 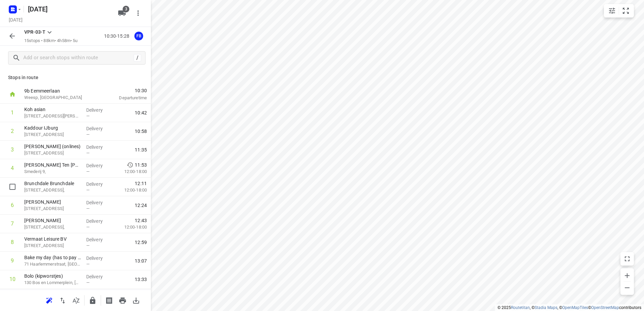 I want to click on span: Assigned to Fethi B, so click(x=139, y=36).